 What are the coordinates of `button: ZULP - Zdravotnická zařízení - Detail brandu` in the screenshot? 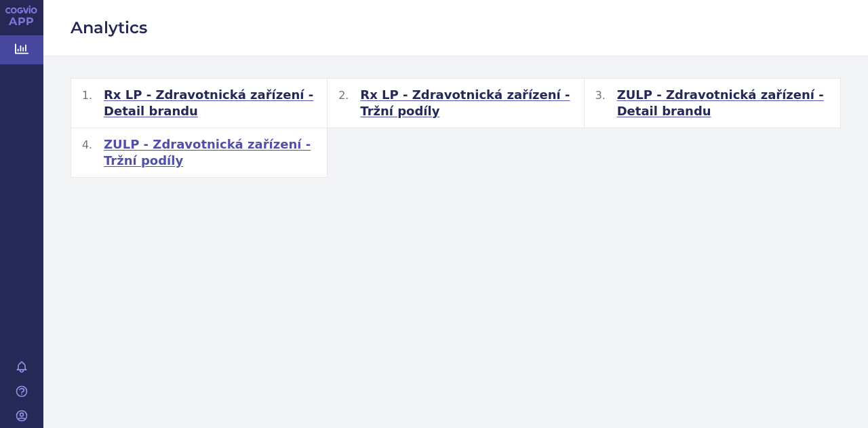 It's located at (712, 103).